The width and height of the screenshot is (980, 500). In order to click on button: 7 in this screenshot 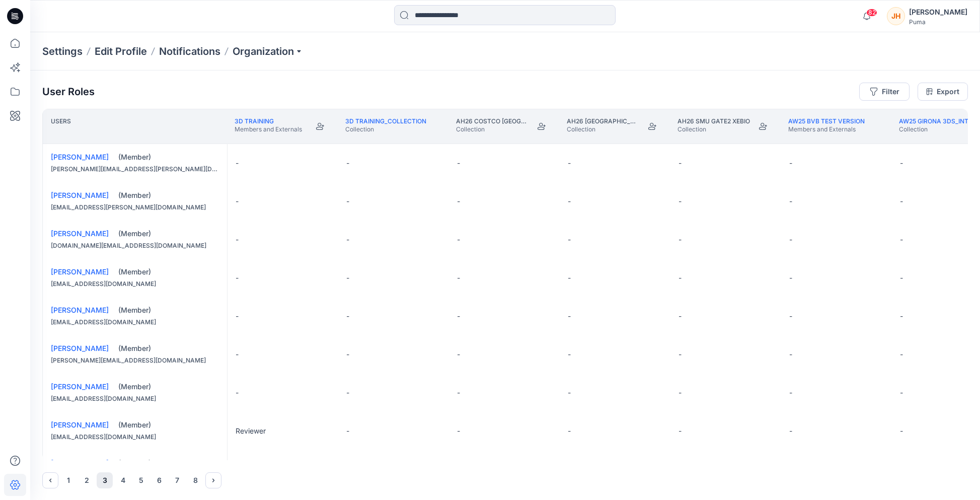, I will do `click(177, 480)`.